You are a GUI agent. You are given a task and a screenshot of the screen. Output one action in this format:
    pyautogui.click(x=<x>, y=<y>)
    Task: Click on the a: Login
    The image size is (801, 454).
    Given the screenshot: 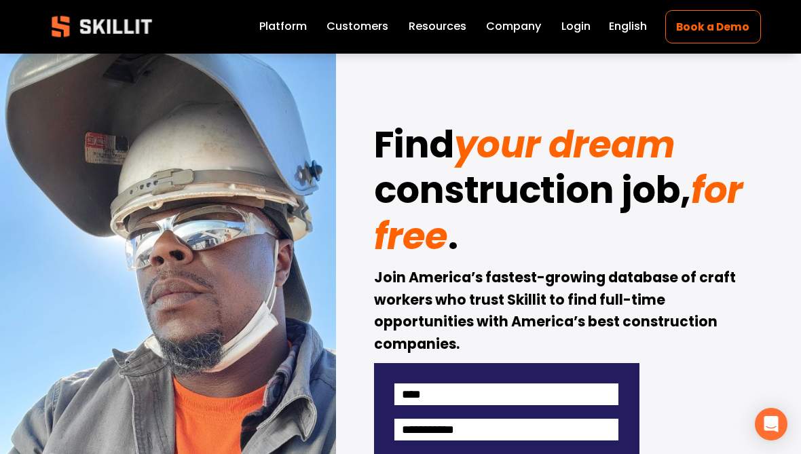 What is the action you would take?
    pyautogui.click(x=576, y=27)
    